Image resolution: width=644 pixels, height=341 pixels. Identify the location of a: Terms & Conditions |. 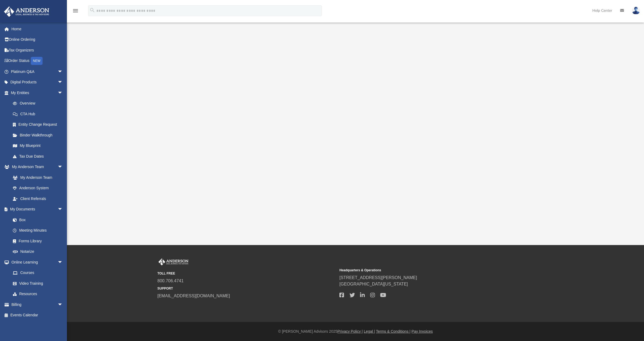
(393, 331).